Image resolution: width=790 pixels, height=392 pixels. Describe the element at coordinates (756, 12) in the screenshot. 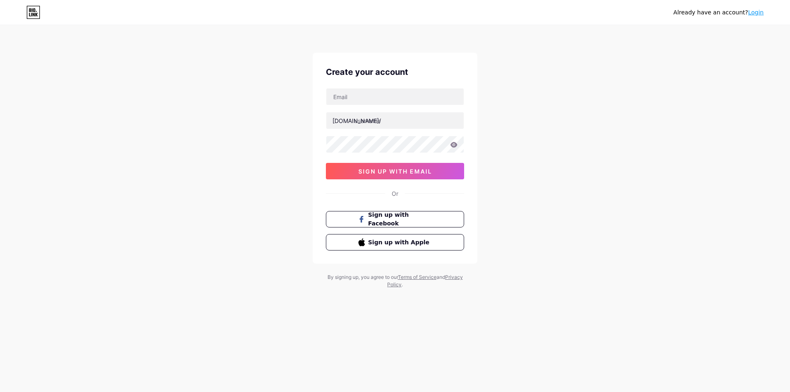

I see `a: Login` at that location.